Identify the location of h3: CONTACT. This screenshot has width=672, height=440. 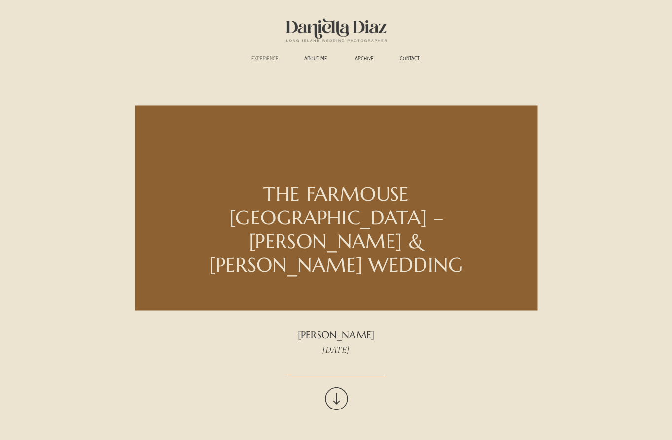
(409, 59).